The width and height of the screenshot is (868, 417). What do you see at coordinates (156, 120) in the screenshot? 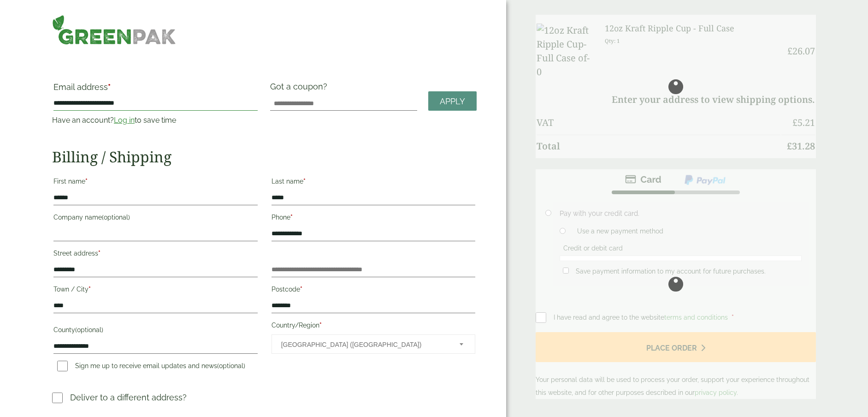
I see `p: Have an account? to save time` at bounding box center [156, 120].